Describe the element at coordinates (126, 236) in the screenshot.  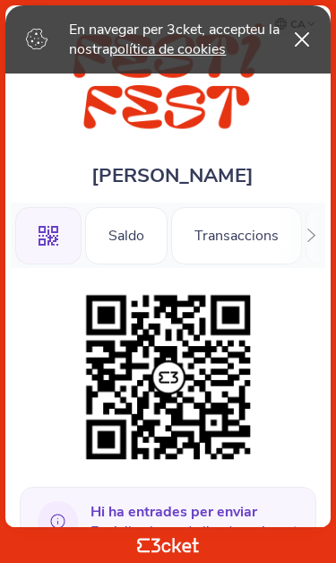
I see `div: Saldo` at that location.